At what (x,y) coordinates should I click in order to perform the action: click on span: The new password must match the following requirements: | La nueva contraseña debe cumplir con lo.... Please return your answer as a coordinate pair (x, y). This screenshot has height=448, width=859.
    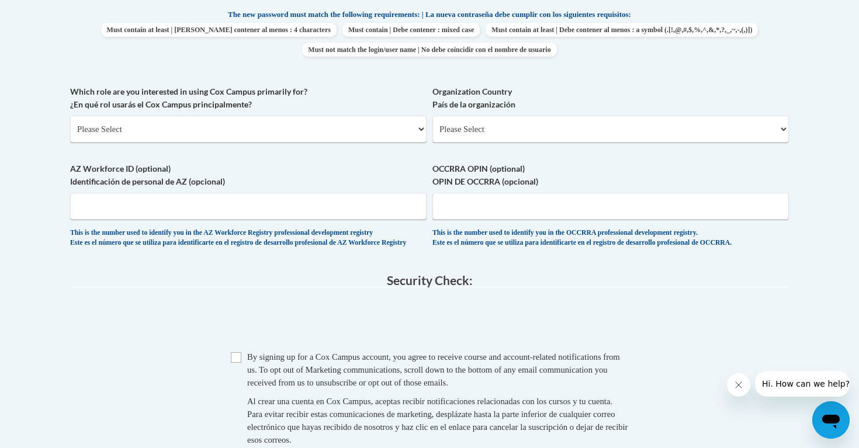
    Looking at the image, I should click on (429, 15).